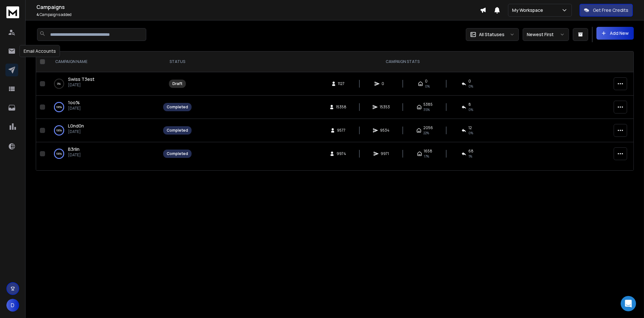 The height and width of the screenshot is (318, 644). I want to click on span: 15358, so click(342, 107).